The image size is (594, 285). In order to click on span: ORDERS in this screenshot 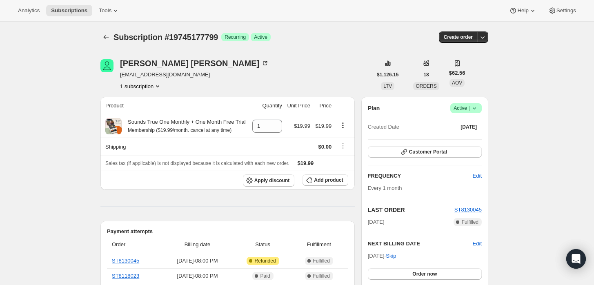, I will do `click(426, 86)`.